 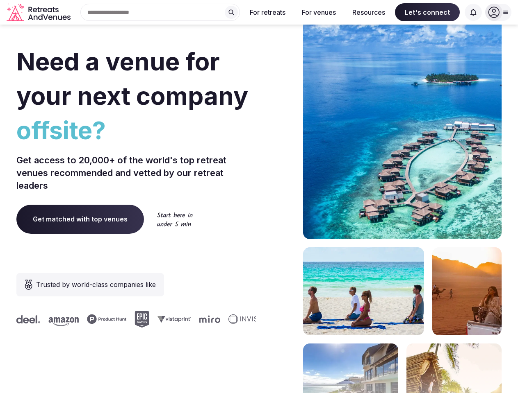 I want to click on img: Start here in under 5 min, so click(x=175, y=219).